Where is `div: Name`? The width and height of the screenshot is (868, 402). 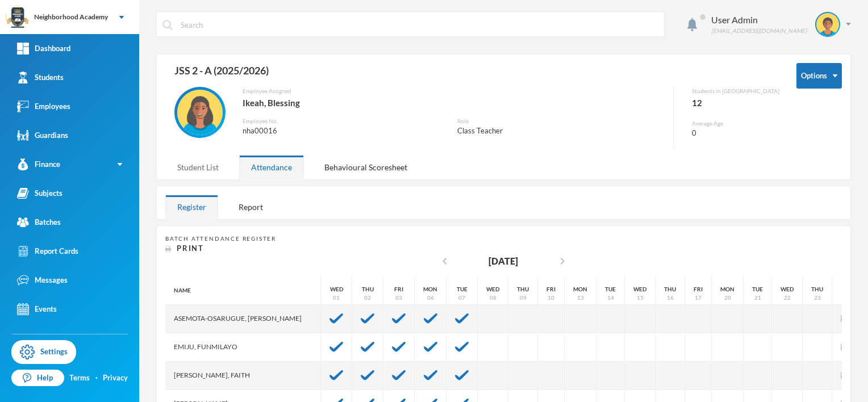 div: Name is located at coordinates (243, 291).